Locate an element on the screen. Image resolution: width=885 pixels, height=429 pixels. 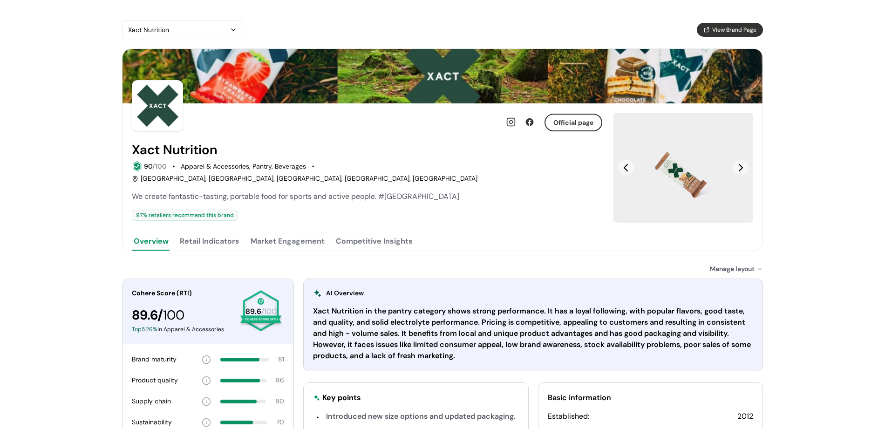
div: 70 is located at coordinates (280, 422).